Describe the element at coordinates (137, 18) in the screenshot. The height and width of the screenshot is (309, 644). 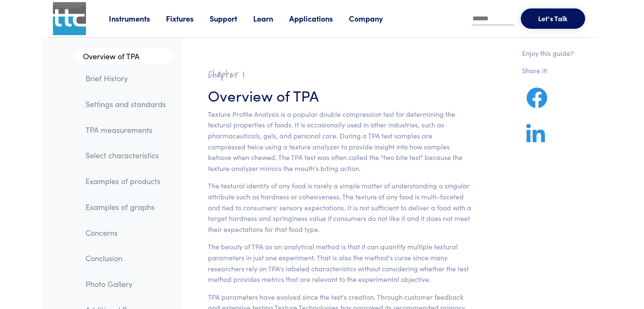
I see `a: Instruments` at that location.